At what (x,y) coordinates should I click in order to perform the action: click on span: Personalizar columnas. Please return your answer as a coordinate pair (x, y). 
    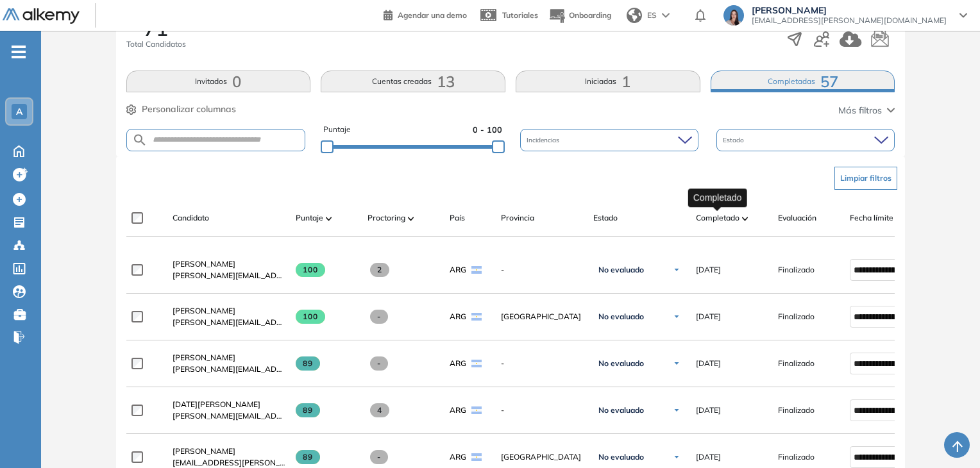
    Looking at the image, I should click on (189, 109).